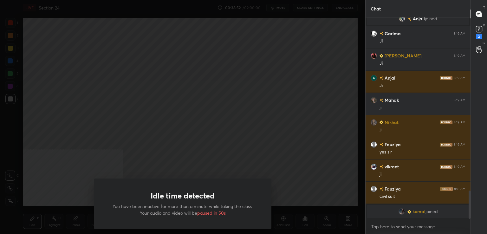 This screenshot has width=487, height=234. I want to click on img: 79a9d9ec786c4f24a2d7d5a34bc200e3.jpg, so click(374, 122).